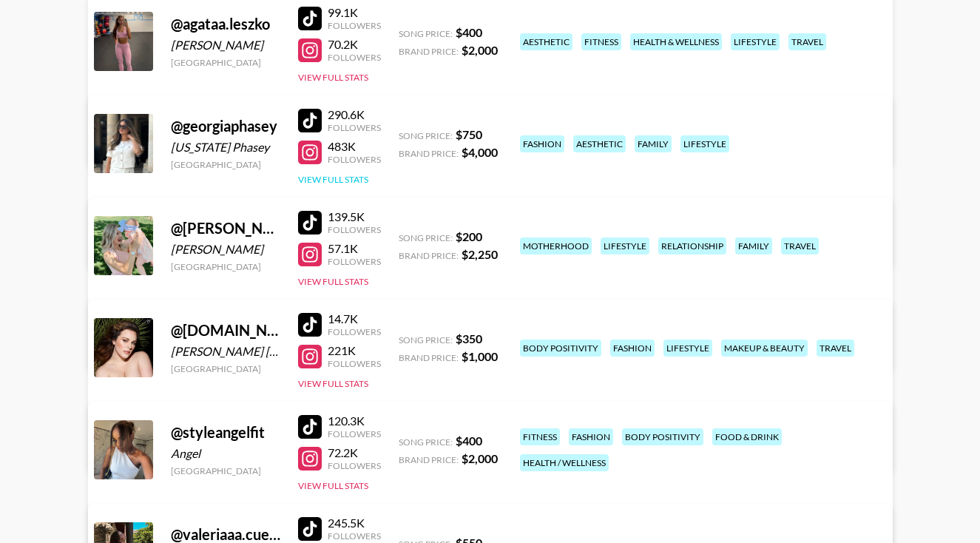  What do you see at coordinates (747, 437) in the screenshot?
I see `div: food & drink` at bounding box center [747, 437].